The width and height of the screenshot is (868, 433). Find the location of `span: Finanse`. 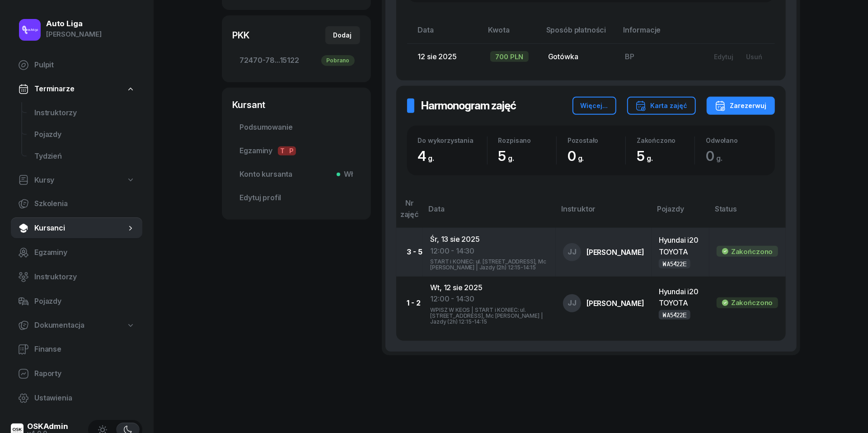

span: Finanse is located at coordinates (85, 350).